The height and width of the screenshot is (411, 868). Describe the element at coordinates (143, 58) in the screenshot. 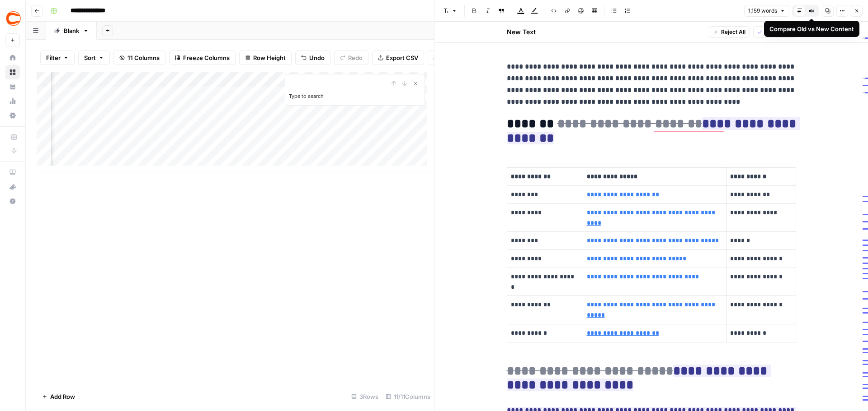

I see `span: 11 Columns` at that location.